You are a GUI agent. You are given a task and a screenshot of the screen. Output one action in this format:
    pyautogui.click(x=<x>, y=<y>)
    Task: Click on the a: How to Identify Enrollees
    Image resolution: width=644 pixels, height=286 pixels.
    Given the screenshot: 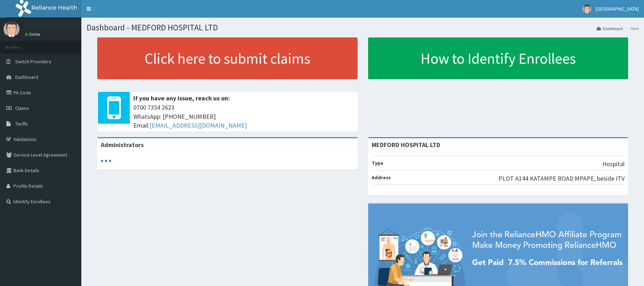 What is the action you would take?
    pyautogui.click(x=498, y=58)
    